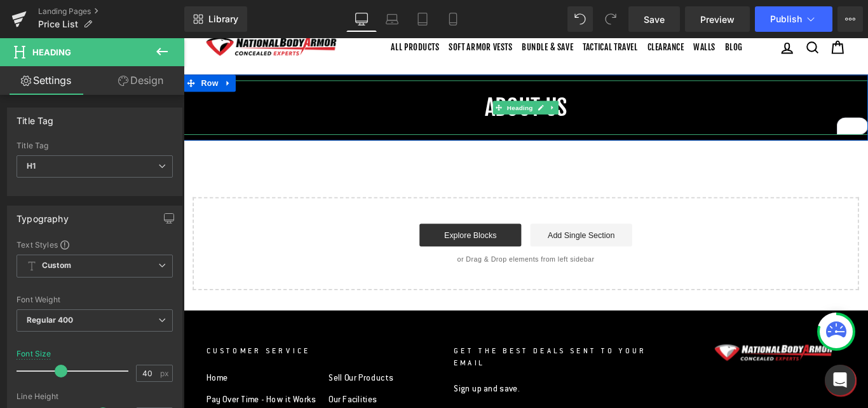 This screenshot has width=868, height=408. I want to click on span: Row, so click(29, 51).